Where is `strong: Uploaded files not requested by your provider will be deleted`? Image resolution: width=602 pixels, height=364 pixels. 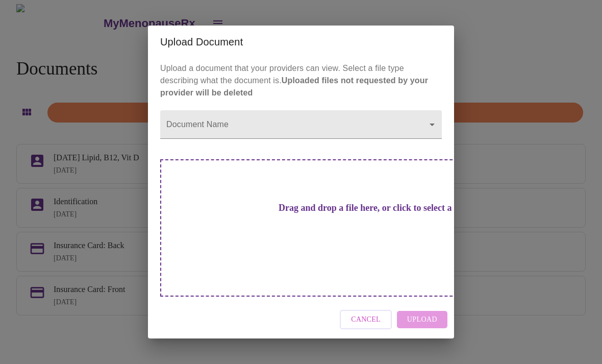 strong: Uploaded files not requested by your provider will be deleted is located at coordinates (294, 86).